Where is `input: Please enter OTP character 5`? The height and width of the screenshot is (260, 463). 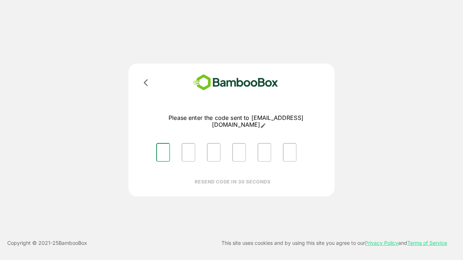 input: Please enter OTP character 5 is located at coordinates (264, 152).